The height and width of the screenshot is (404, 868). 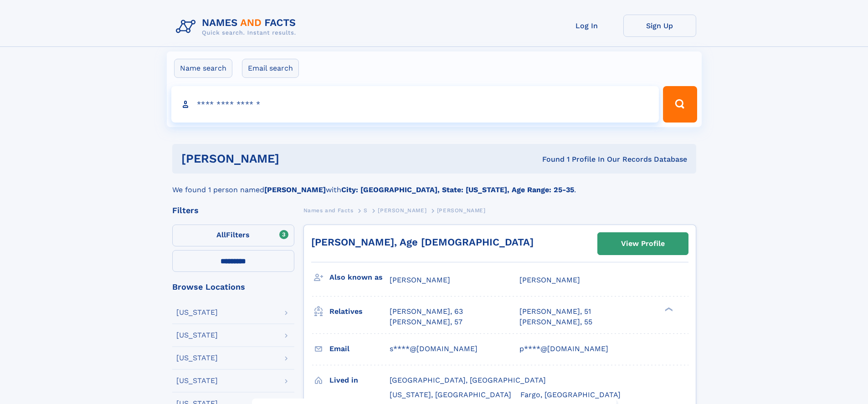 What do you see at coordinates (643, 244) in the screenshot?
I see `div: View Profile` at bounding box center [643, 244].